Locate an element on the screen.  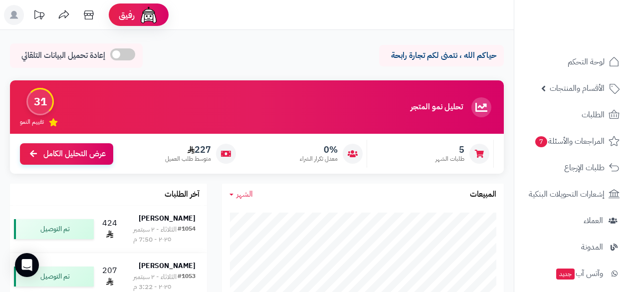
div: #1053 is located at coordinates (186, 282).